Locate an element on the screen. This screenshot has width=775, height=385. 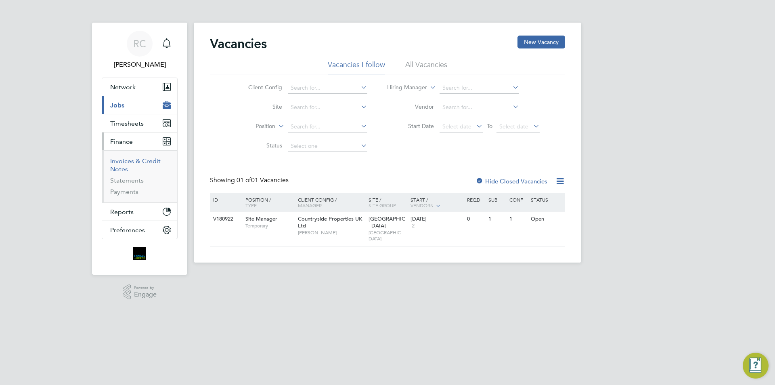
span: Manager is located at coordinates (310, 205).